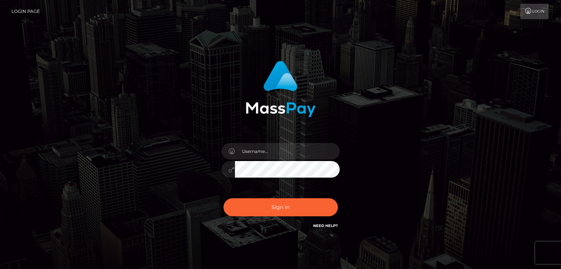  What do you see at coordinates (281, 89) in the screenshot?
I see `img: MassPay Login` at bounding box center [281, 89].